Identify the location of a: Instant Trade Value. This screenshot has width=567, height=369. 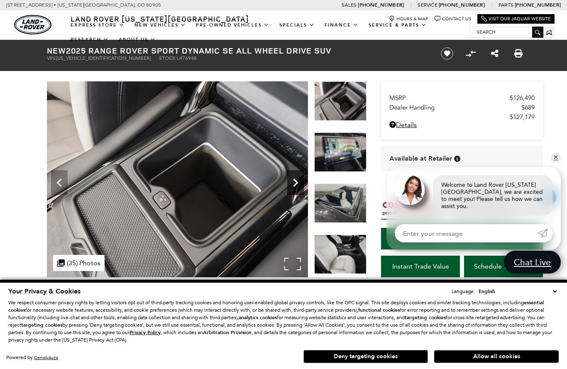
(420, 266).